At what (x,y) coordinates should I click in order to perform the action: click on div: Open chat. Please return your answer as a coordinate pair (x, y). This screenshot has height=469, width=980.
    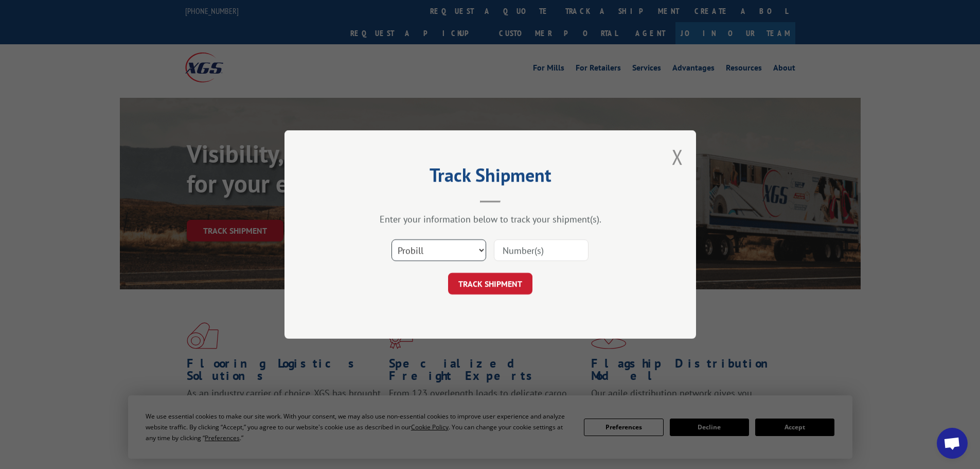
    Looking at the image, I should click on (952, 443).